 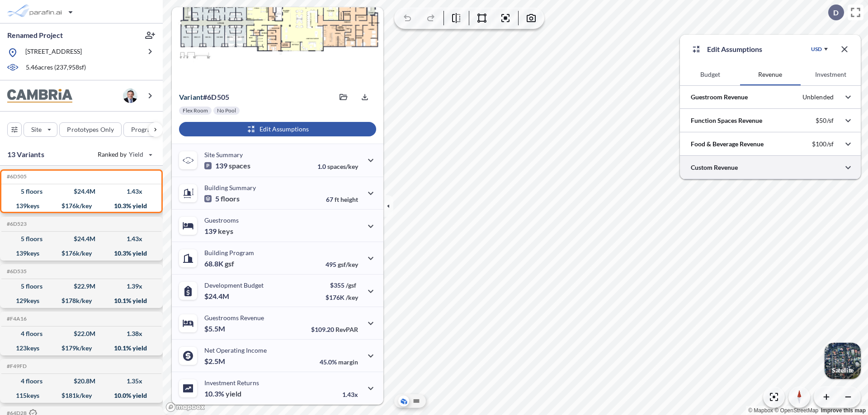 What do you see at coordinates (222, 199) in the screenshot?
I see `p: 5` at bounding box center [222, 199].